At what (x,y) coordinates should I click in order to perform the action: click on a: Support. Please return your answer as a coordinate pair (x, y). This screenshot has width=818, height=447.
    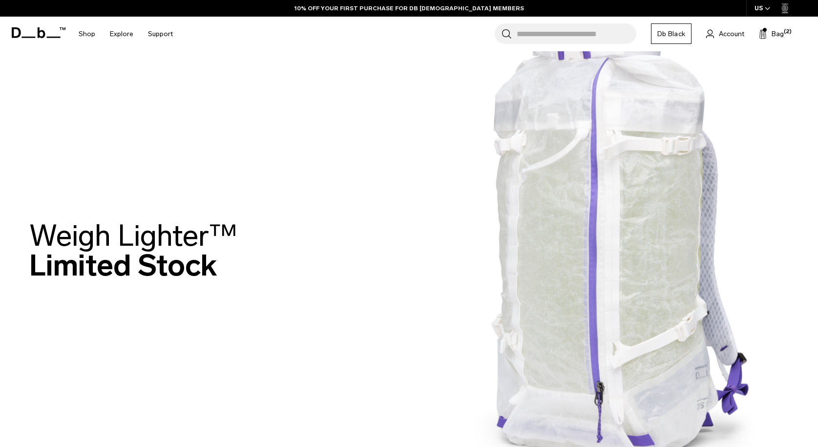
    Looking at the image, I should click on (160, 34).